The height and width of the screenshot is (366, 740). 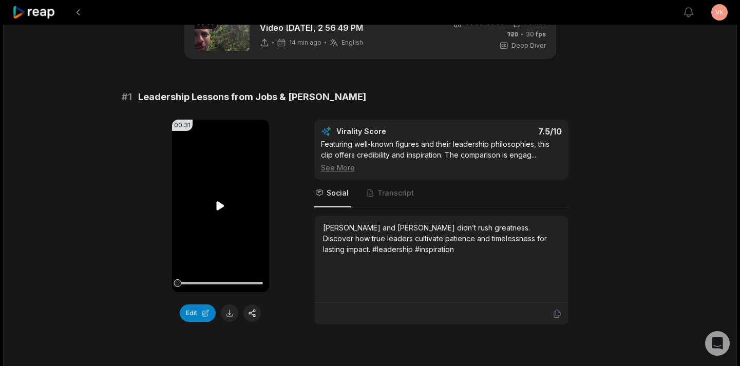 What do you see at coordinates (198, 313) in the screenshot?
I see `button: Edit` at bounding box center [198, 313].